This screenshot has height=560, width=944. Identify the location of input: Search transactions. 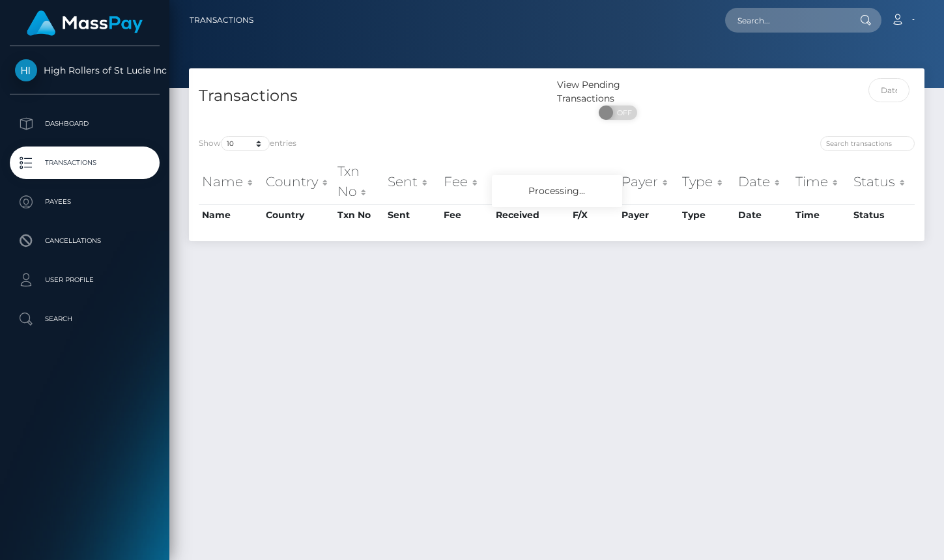
(867, 143).